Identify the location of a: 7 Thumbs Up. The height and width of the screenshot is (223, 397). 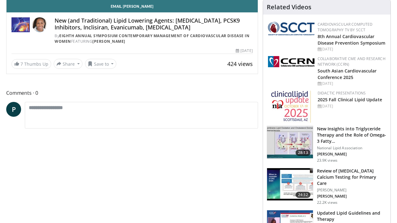
(31, 64).